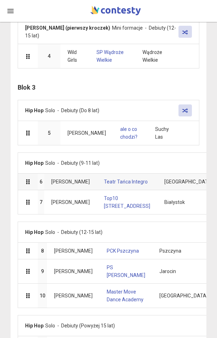 The height and width of the screenshot is (338, 217). Describe the element at coordinates (49, 56) in the screenshot. I see `span: 4` at that location.